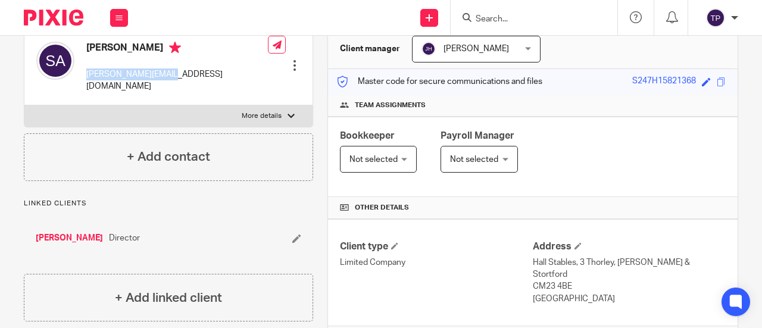 The height and width of the screenshot is (328, 762). Describe the element at coordinates (436, 246) in the screenshot. I see `h4: Client type` at that location.